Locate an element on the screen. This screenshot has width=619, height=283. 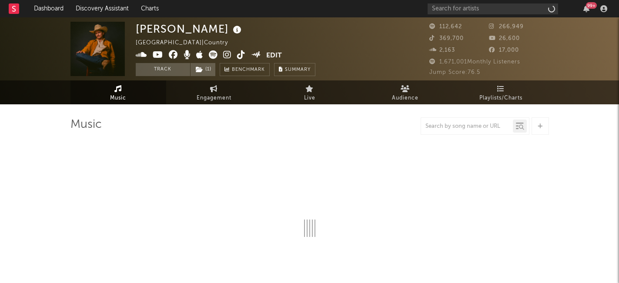
span: 112,642 is located at coordinates (445, 27).